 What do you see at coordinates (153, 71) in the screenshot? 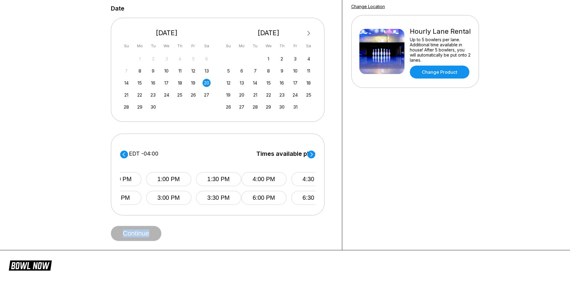
I see `div: Choose Tuesday, September 9th, 2025` at bounding box center [153, 71].